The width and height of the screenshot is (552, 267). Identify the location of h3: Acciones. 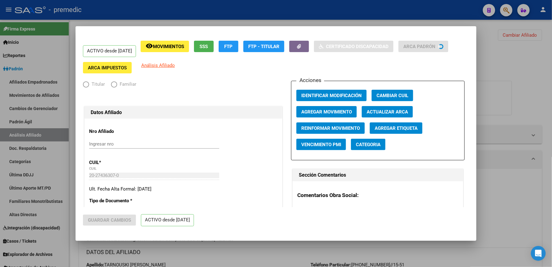
(310, 80).